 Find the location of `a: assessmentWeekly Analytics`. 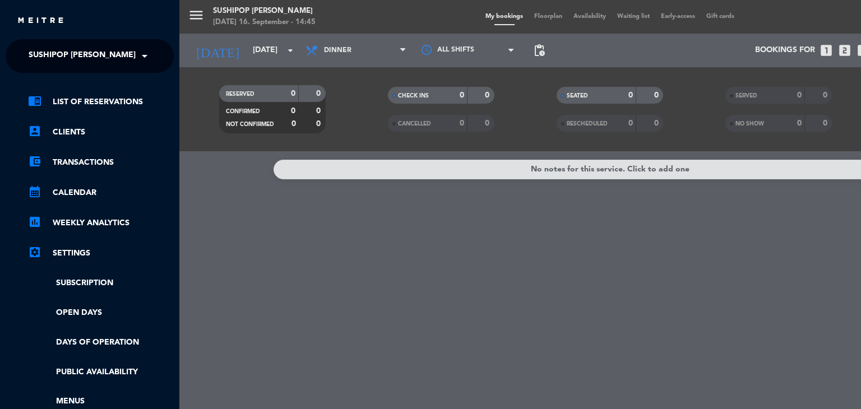

a: assessmentWeekly Analytics is located at coordinates (101, 223).